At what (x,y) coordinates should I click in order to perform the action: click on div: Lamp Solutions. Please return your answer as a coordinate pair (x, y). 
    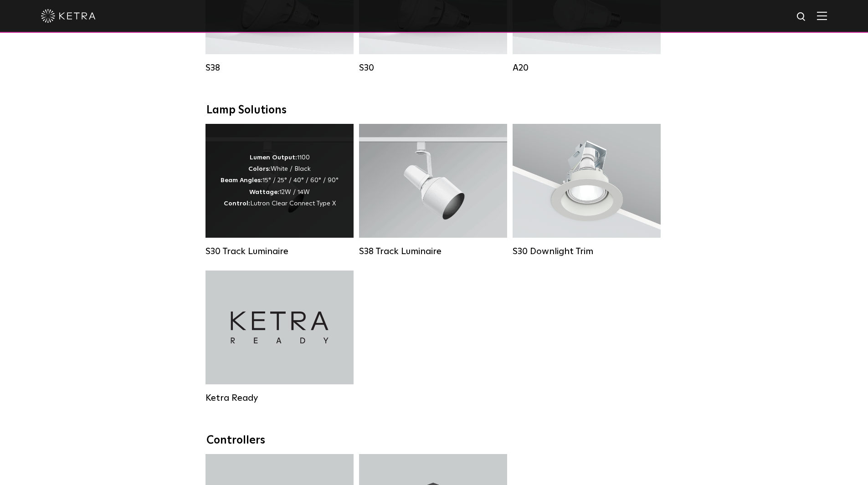
    Looking at the image, I should click on (434, 110).